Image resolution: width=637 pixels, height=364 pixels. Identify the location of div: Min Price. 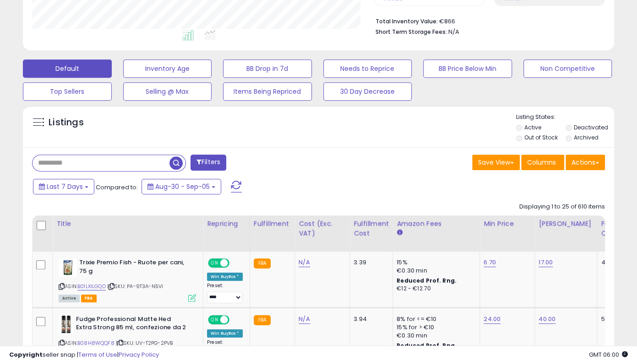
(507, 224).